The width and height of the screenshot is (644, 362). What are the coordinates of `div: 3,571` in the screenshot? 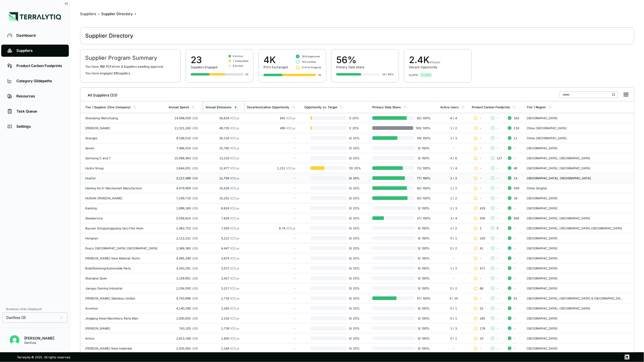 It's located at (222, 268).